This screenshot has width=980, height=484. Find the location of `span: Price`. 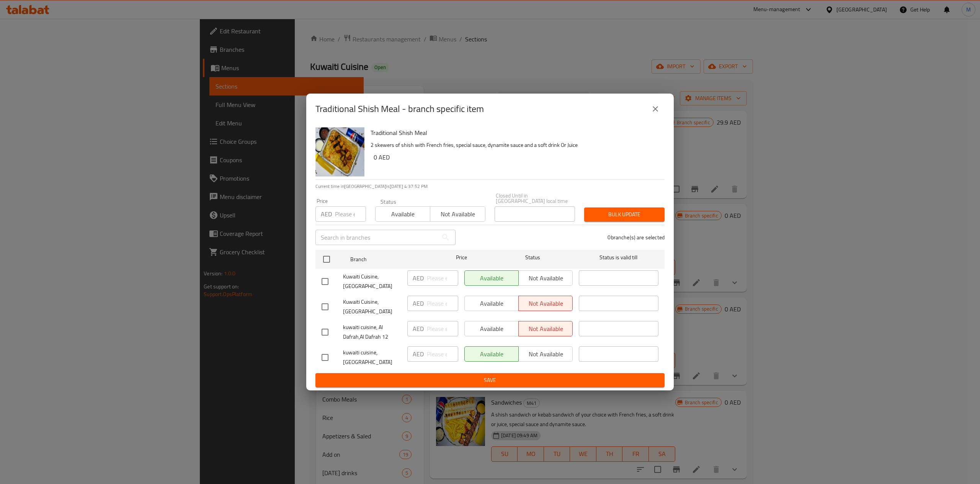

span: Price is located at coordinates (461, 257).